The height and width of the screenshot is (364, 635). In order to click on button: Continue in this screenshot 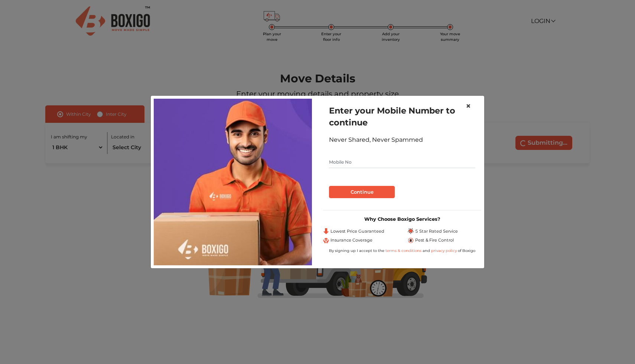, I will do `click(362, 193)`.